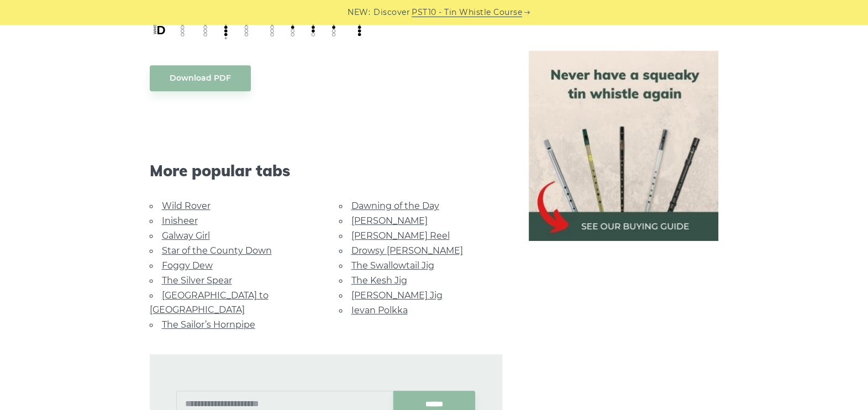 The width and height of the screenshot is (868, 410). Describe the element at coordinates (186, 206) in the screenshot. I see `a: Wild Rover` at that location.